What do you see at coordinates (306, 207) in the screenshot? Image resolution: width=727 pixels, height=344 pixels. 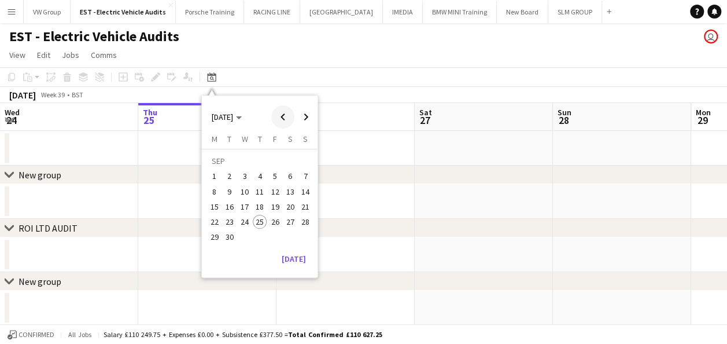 I see `span: 21` at bounding box center [306, 207].